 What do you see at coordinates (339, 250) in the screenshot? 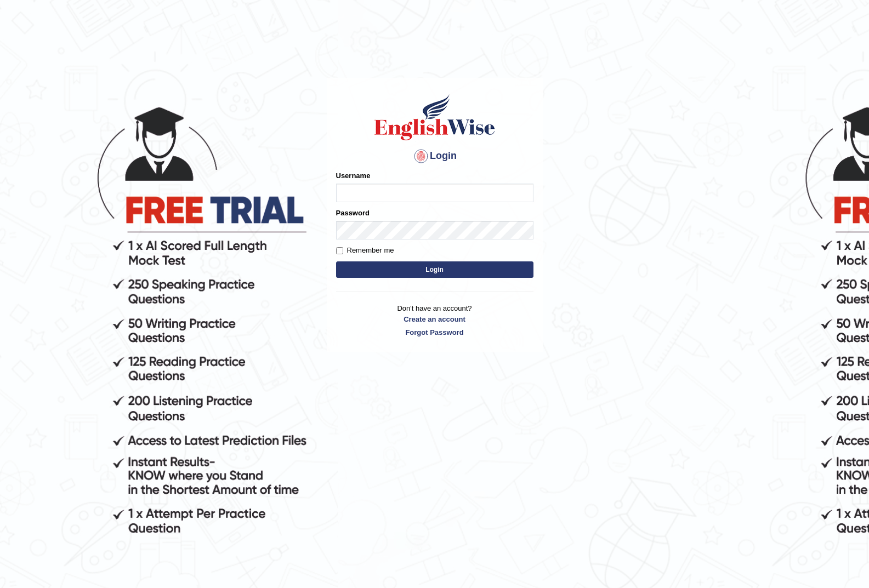
I see `input: Remember me` at bounding box center [339, 250].